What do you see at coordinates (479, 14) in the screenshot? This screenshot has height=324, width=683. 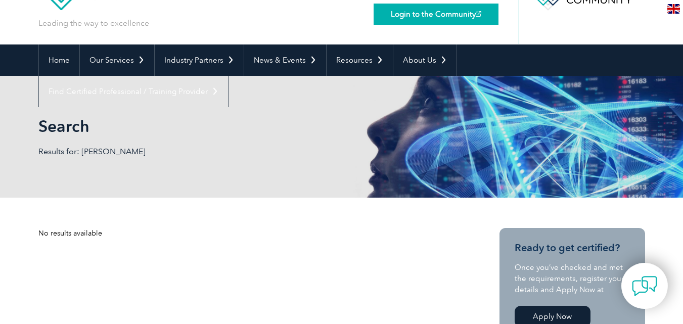 I see `img: open_square.png` at bounding box center [479, 14].